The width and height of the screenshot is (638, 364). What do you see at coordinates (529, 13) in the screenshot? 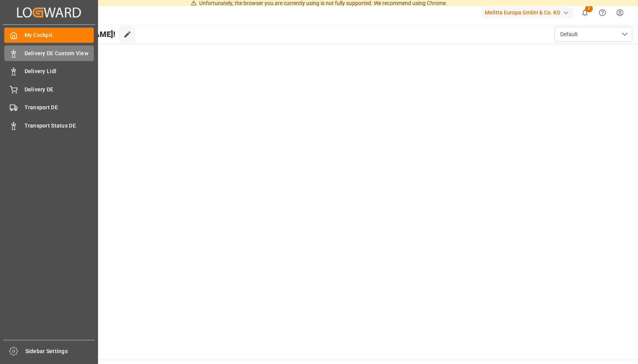
I see `button: Melitta Europa GmbH & Co. KG` at bounding box center [529, 13].